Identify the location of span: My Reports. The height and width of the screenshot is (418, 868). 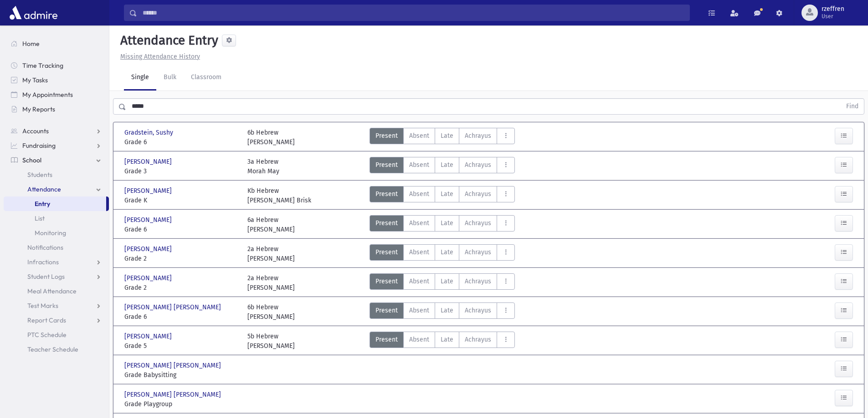
(39, 109).